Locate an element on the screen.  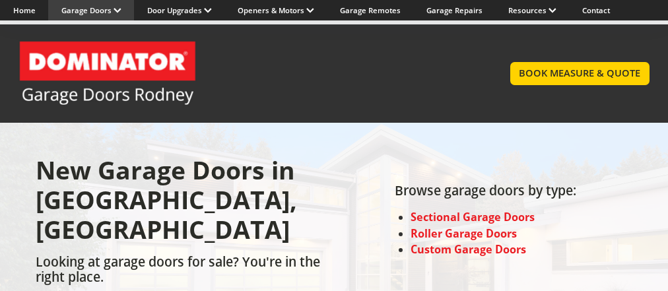
a: Garage Door and Secure Access Solutions homepage is located at coordinates (251, 73).